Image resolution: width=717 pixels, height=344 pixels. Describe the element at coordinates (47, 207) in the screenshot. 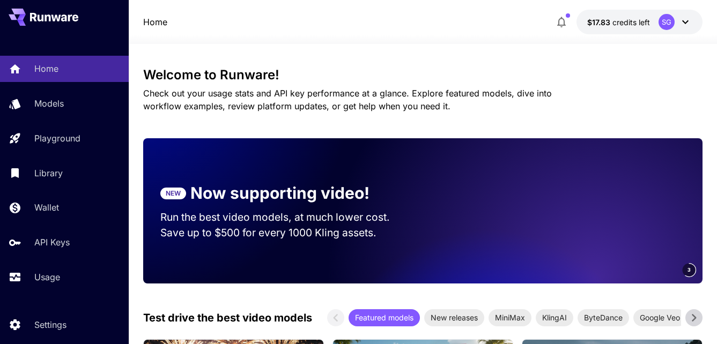

I see `p: Wallet` at that location.